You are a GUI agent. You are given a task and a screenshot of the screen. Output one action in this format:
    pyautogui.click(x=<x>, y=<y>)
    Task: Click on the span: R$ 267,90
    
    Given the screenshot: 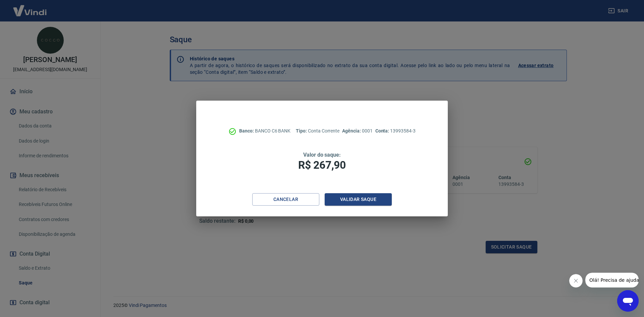 What is the action you would take?
    pyautogui.click(x=322, y=165)
    